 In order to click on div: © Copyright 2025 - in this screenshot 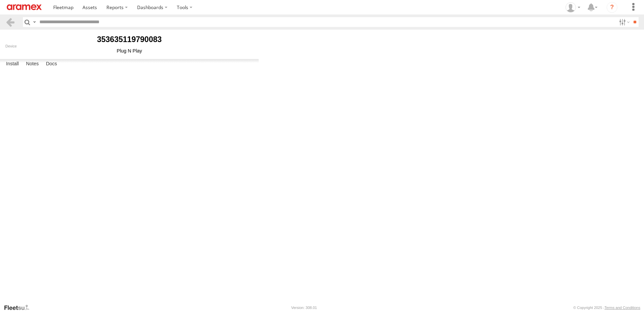, I will do `click(606, 308)`.